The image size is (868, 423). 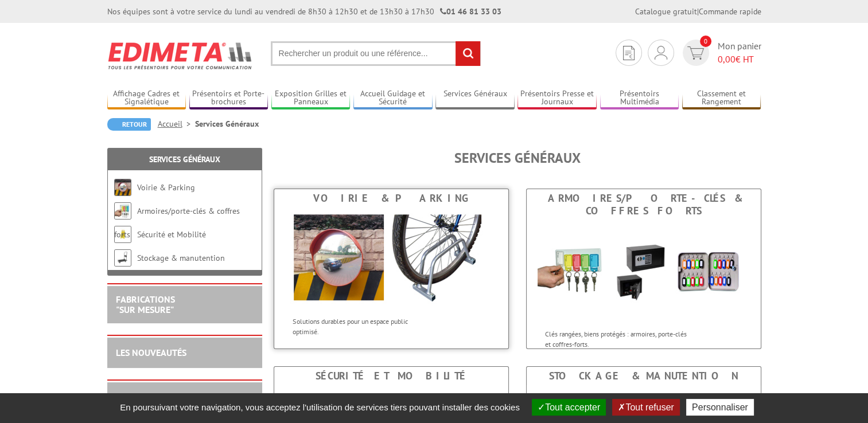 What do you see at coordinates (730, 12) in the screenshot?
I see `a: Commande rapide` at bounding box center [730, 12].